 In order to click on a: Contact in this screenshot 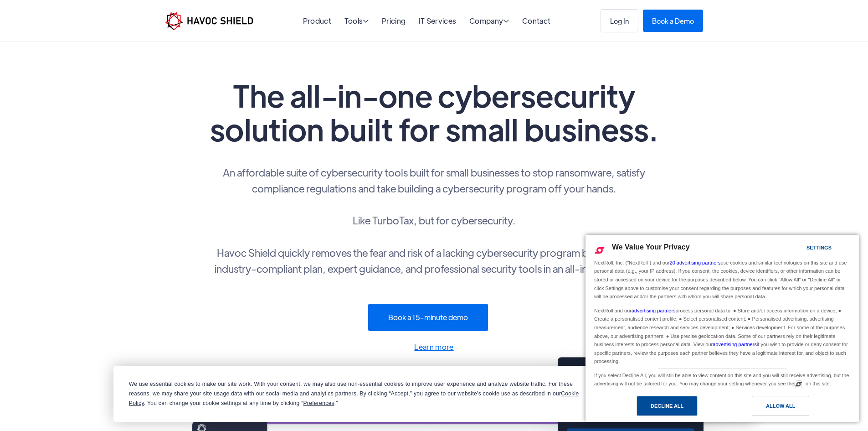, I will do `click(536, 20)`.